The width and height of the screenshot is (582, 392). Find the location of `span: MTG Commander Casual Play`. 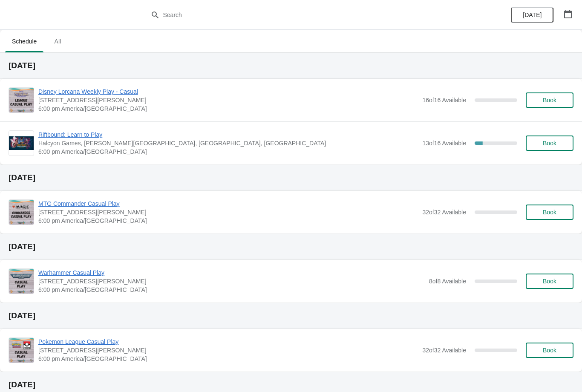

span: MTG Commander Casual Play is located at coordinates (228, 203).